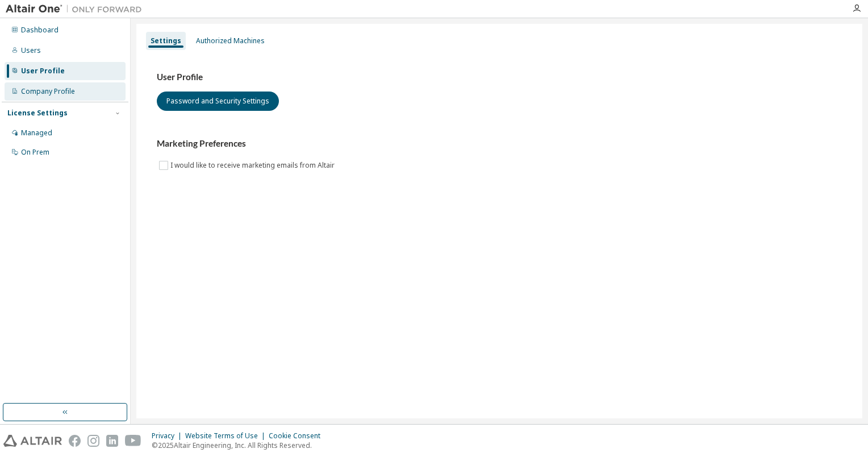 This screenshot has width=868, height=457. What do you see at coordinates (43, 71) in the screenshot?
I see `div: User Profile` at bounding box center [43, 71].